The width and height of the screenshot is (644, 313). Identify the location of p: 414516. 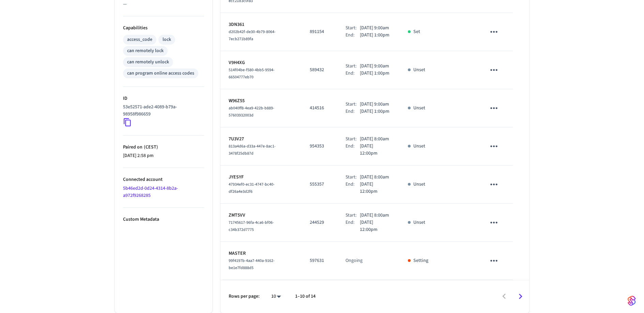
(319, 108).